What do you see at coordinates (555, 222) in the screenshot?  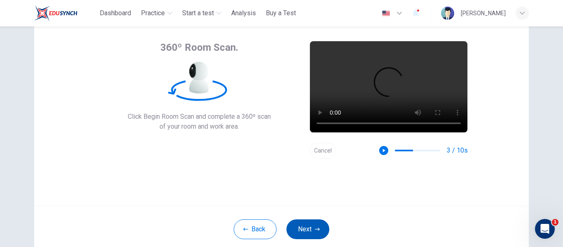 I see `span: 1` at bounding box center [555, 222].